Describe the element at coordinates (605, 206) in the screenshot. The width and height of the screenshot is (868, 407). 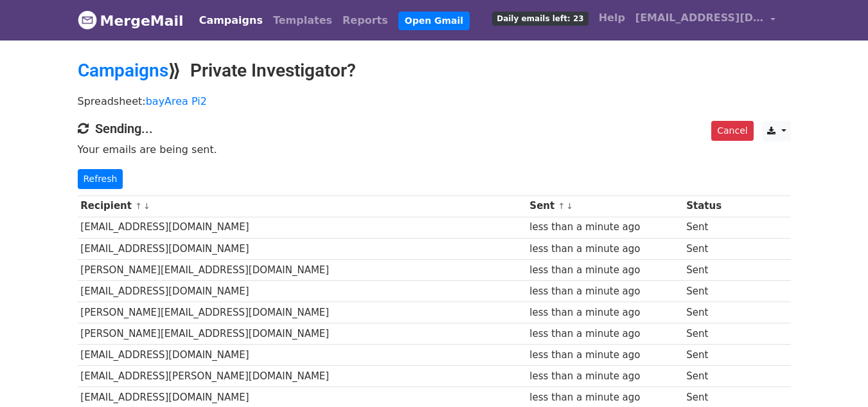
I see `th: Sent` at that location.